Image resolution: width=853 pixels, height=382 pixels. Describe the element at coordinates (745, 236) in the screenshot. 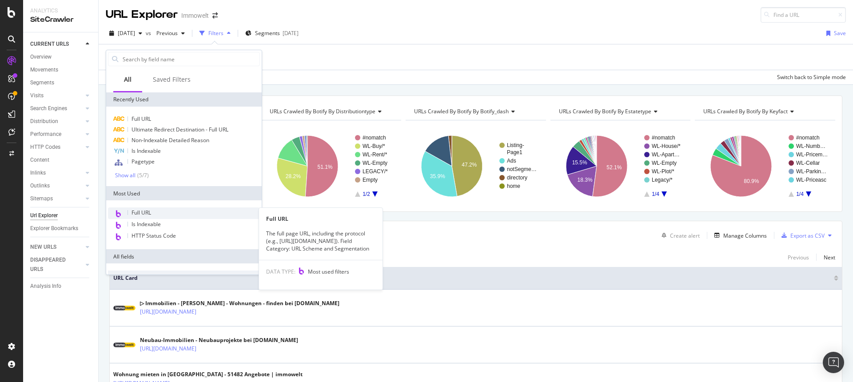

I see `div: Manage Columns` at that location.